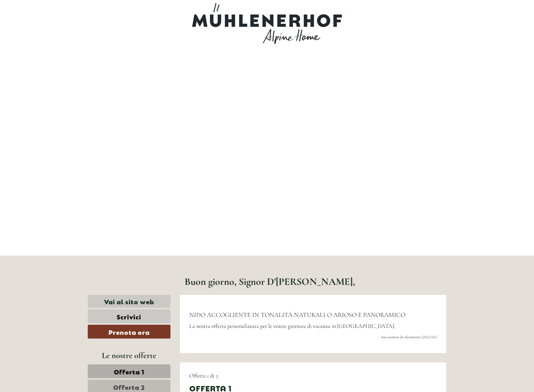  I want to click on a: Scrivici, so click(129, 316).